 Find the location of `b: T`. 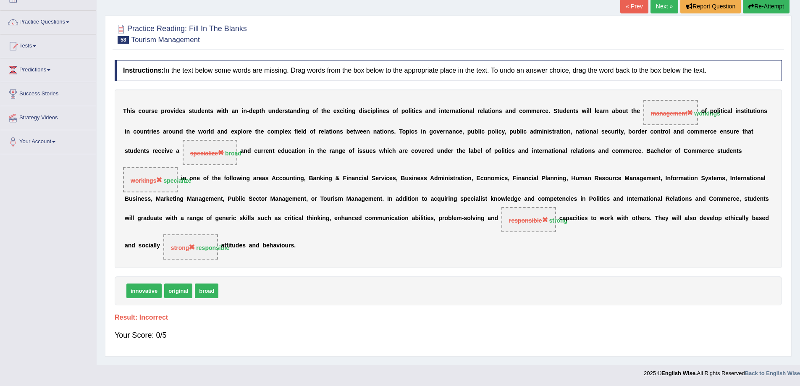

b: T is located at coordinates (401, 131).